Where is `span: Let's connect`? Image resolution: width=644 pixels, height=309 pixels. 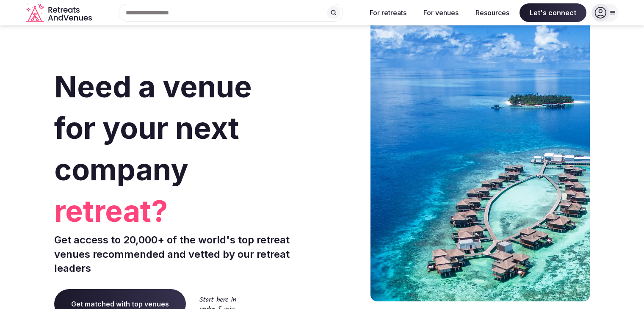 span: Let's connect is located at coordinates (553, 13).